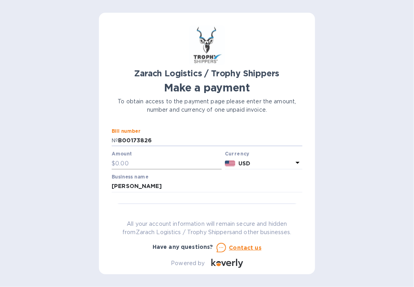 Image resolution: width=414 pixels, height=287 pixels. I want to click on b: Have any questions?, so click(183, 247).